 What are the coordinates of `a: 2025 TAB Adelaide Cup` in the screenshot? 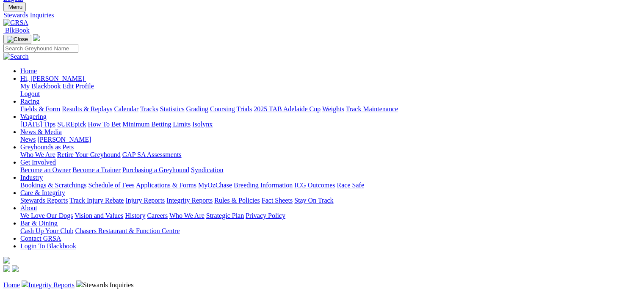 It's located at (287, 109).